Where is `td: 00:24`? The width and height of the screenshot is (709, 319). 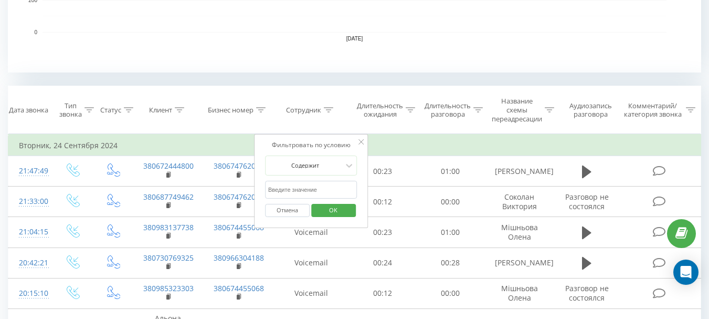
td: 00:24 is located at coordinates (383, 263).